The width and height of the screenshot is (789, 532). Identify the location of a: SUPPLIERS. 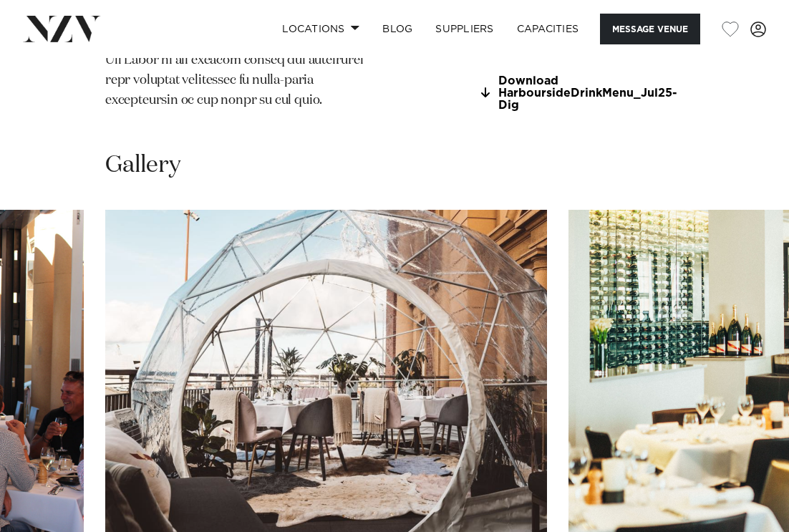
(464, 29).